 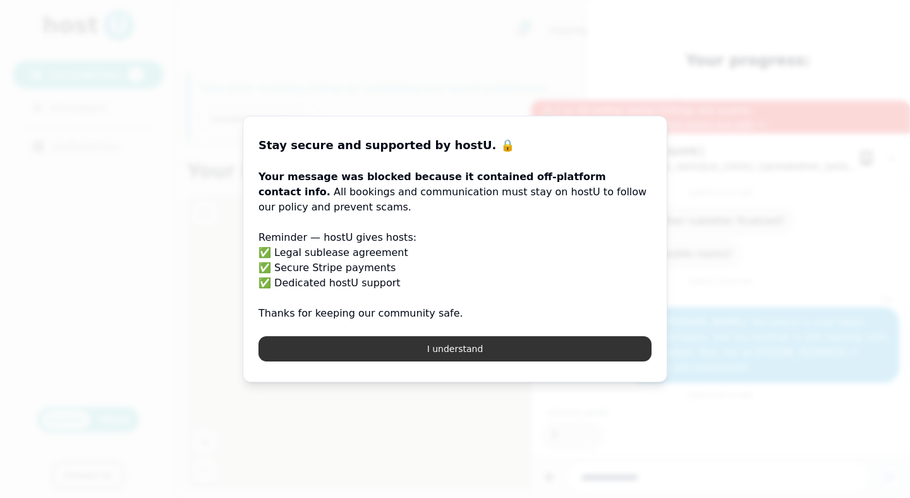 I want to click on p: Thanks for keeping our community safe., so click(x=455, y=314).